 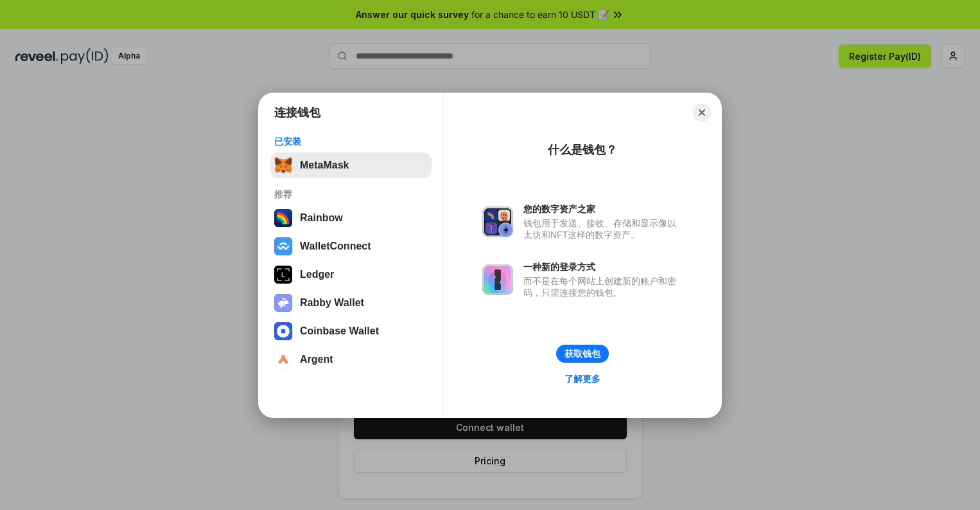 I want to click on div: 推荐, so click(x=351, y=194).